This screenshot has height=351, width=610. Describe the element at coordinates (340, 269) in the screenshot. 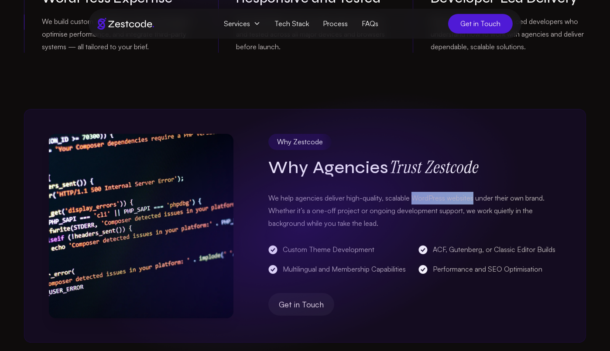

I see `li: Multilingual and Membership Capabilities` at that location.